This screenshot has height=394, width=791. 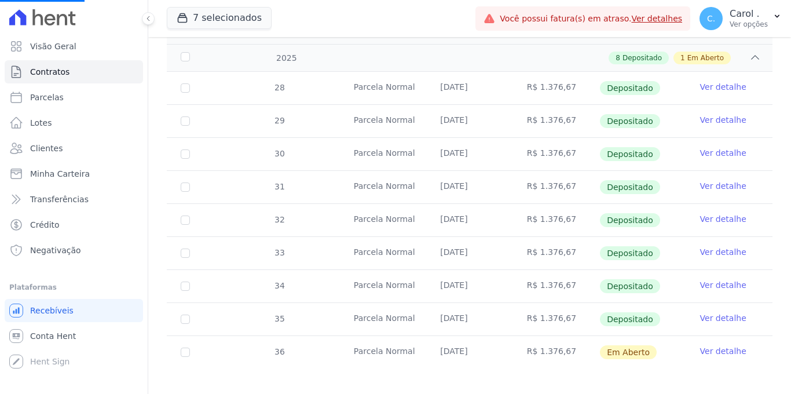 I want to click on a: Visão Geral, so click(x=74, y=46).